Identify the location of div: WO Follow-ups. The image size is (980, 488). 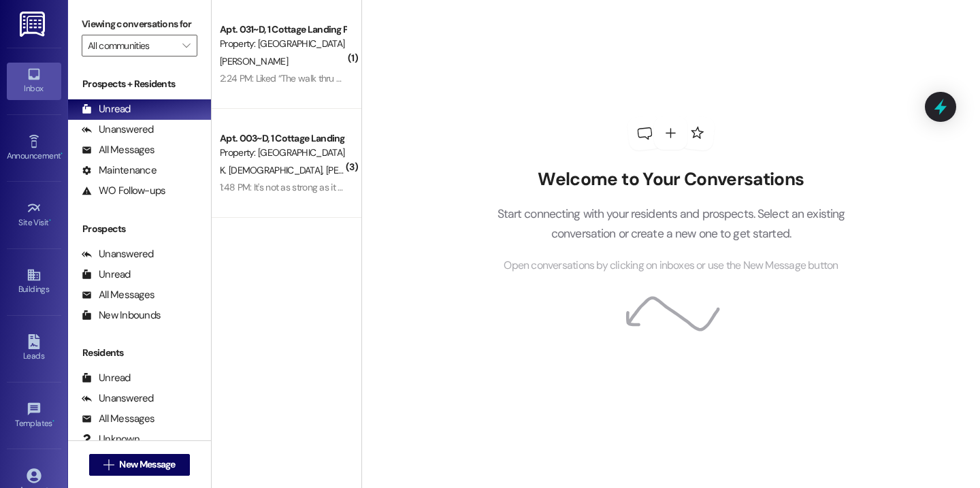
(123, 191).